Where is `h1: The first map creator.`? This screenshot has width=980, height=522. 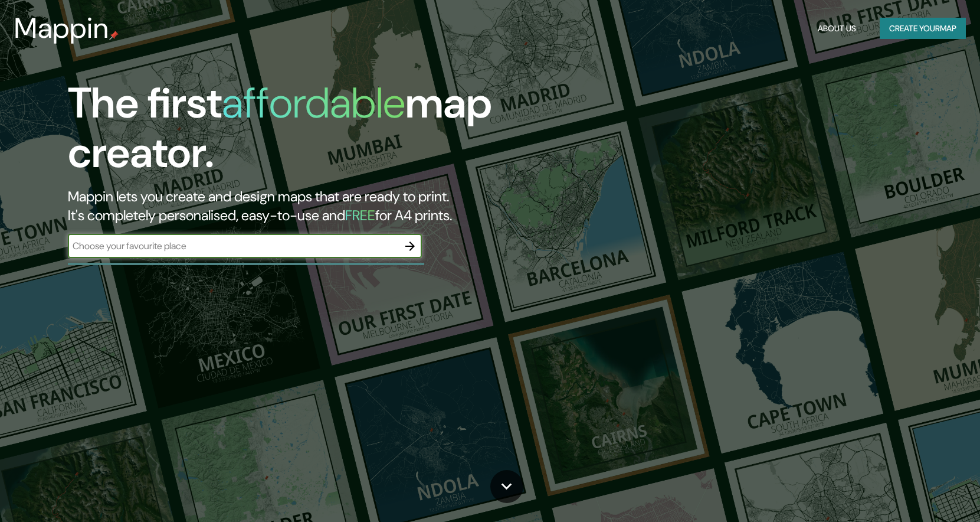 h1: The first map creator. is located at coordinates (312, 133).